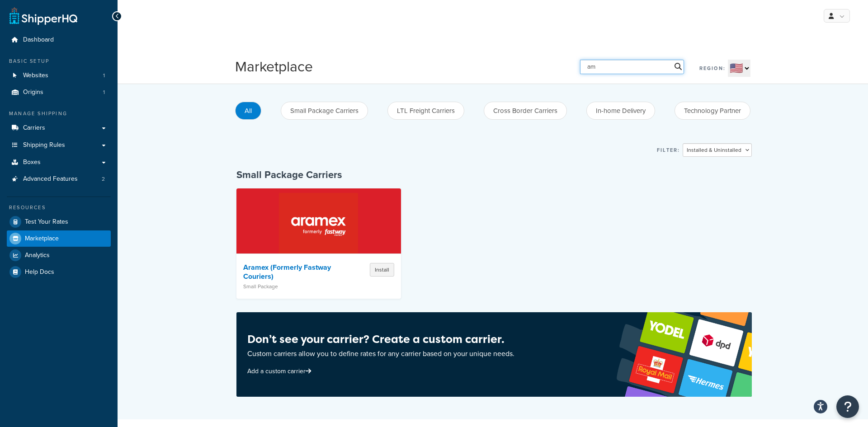  I want to click on li: Dashboard, so click(59, 40).